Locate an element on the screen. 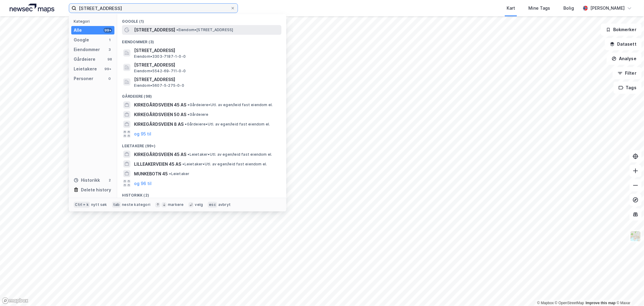 This screenshot has height=306, width=644. div: markere is located at coordinates (176, 205).